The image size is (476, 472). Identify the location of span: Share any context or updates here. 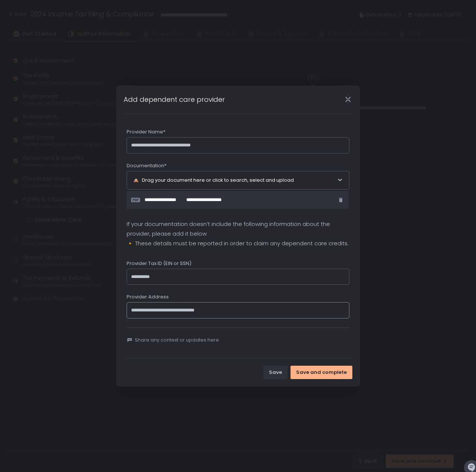
(176, 340).